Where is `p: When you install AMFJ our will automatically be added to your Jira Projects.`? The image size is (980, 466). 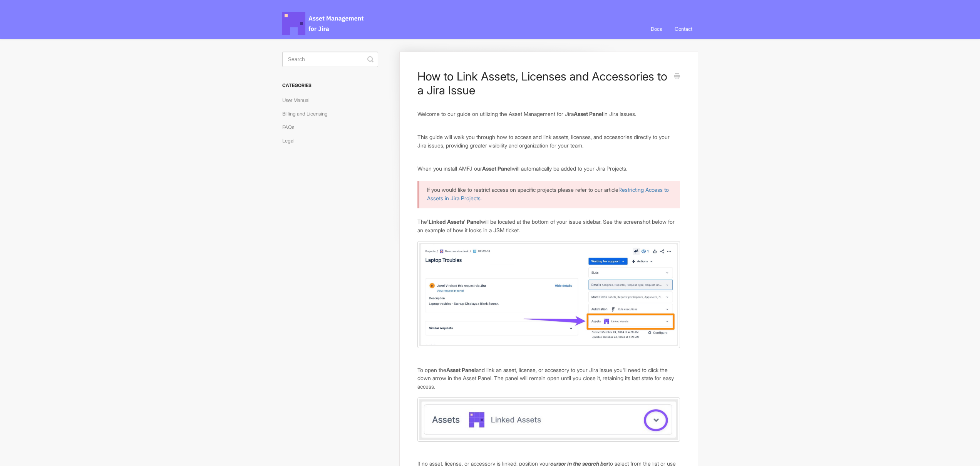
p: When you install AMFJ our will automatically be added to your Jira Projects. is located at coordinates (548, 169).